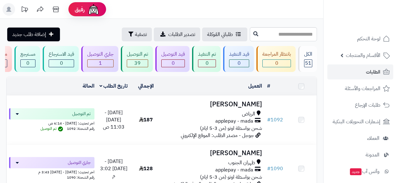 The image size is (397, 183). What do you see at coordinates (34, 35) in the screenshot?
I see `a: إضافة طلب جديد` at bounding box center [34, 35].